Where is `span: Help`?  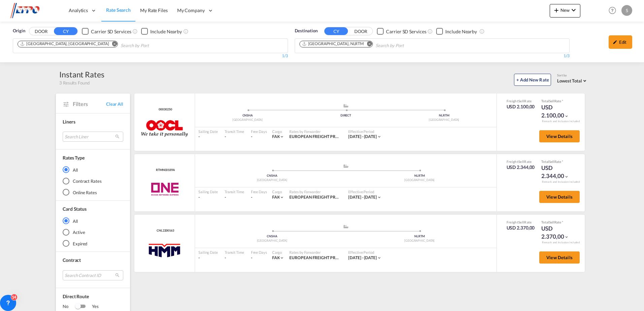
span: Help is located at coordinates (612, 10).